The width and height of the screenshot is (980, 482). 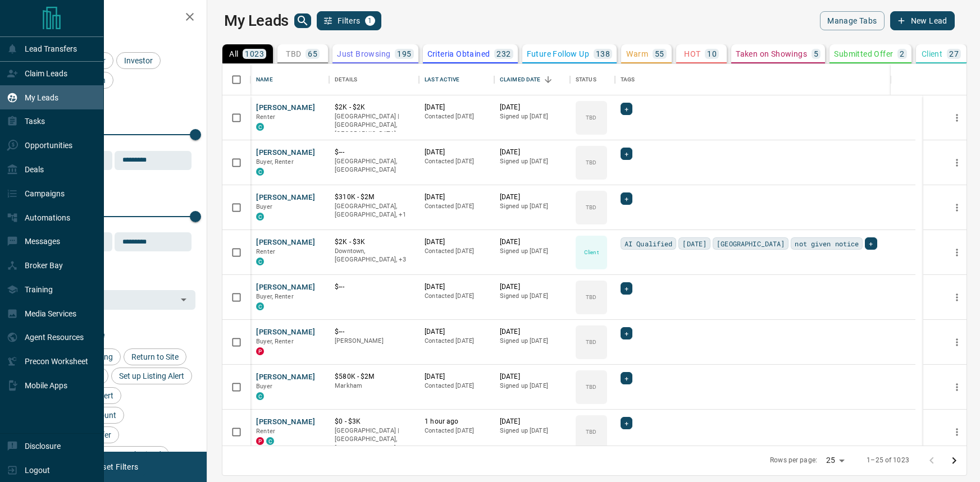 What do you see at coordinates (888, 460) in the screenshot?
I see `p: 1–25 of 1023` at bounding box center [888, 460].